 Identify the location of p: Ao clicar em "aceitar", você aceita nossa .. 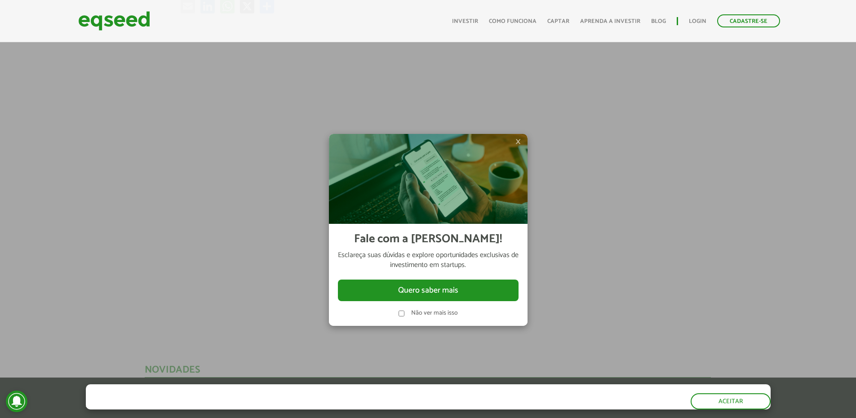
(248, 404).